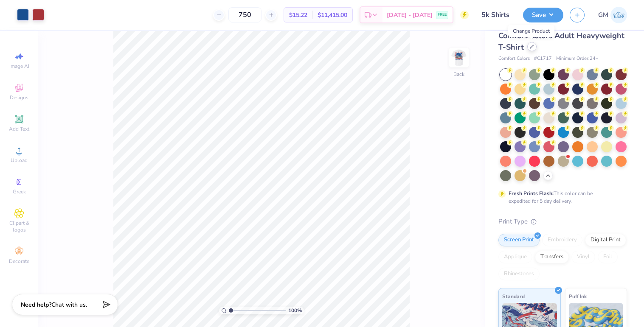 The height and width of the screenshot is (327, 644). Describe the element at coordinates (19, 261) in the screenshot. I see `span: Decorate` at that location.